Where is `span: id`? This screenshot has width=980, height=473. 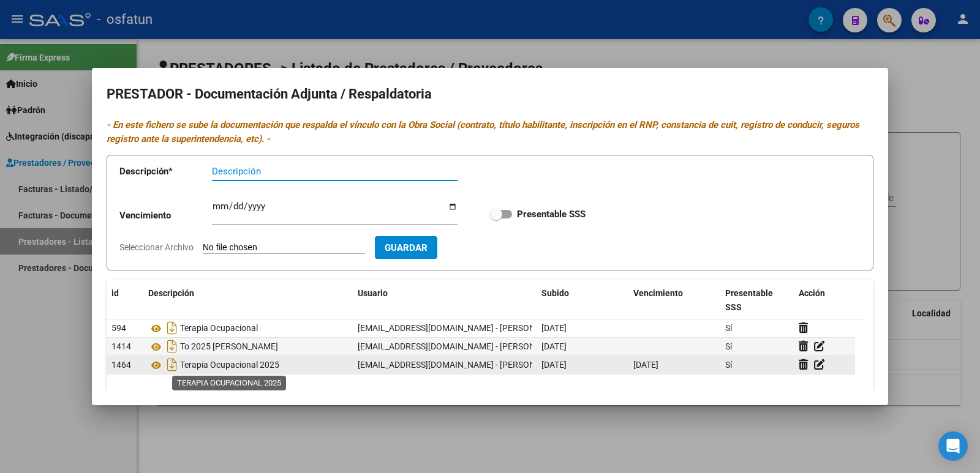
span: id is located at coordinates (115, 293).